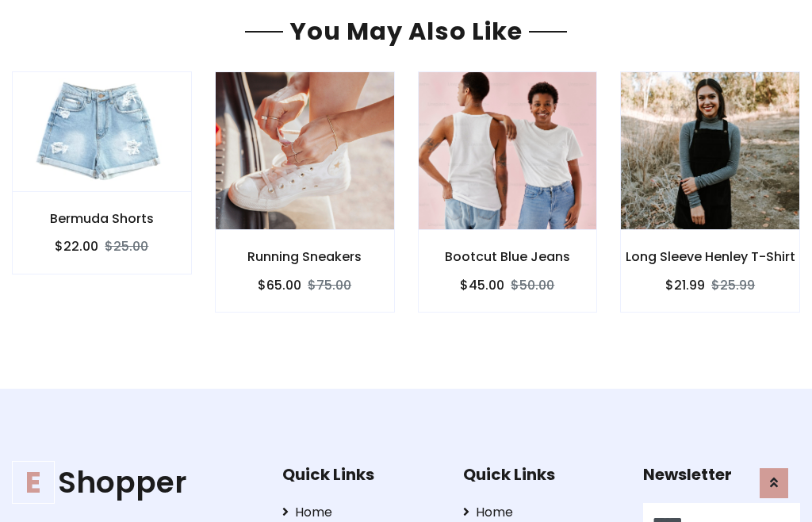 The width and height of the screenshot is (812, 522). I want to click on del: $25.99, so click(733, 284).